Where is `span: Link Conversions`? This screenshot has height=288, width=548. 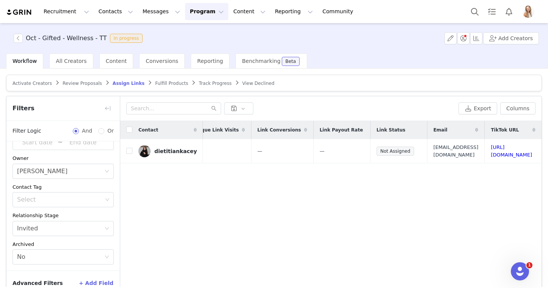
span: Link Conversions is located at coordinates (279, 130).